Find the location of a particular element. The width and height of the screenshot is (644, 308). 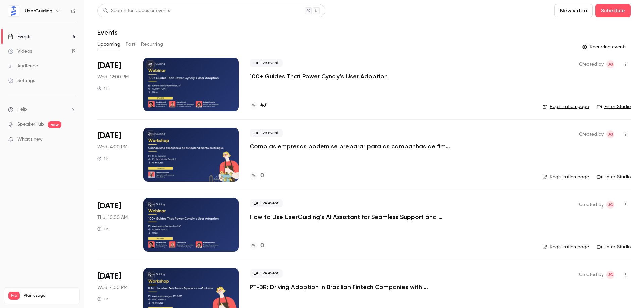

p: How to Use UserGuiding’s AI Assistant for Seamless Support and Adoption is located at coordinates (351, 217).